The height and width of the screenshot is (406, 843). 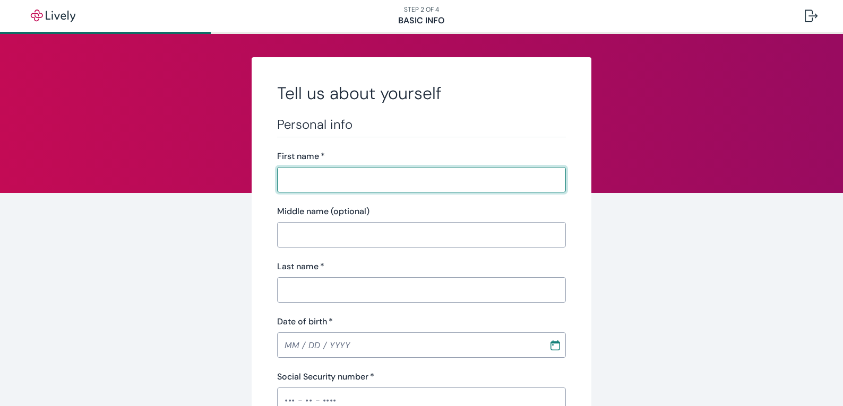 I want to click on label: Middle name (optional), so click(x=323, y=212).